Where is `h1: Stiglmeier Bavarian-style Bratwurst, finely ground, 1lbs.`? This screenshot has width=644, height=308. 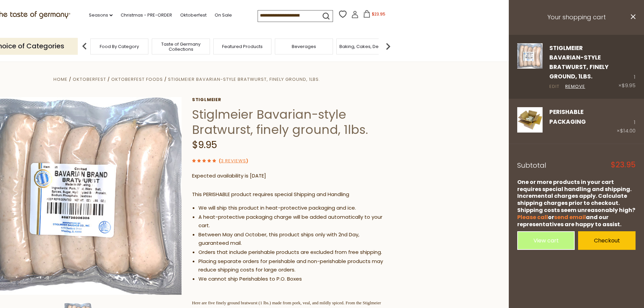 h1: Stiglmeier Bavarian-style Bratwurst, finely ground, 1lbs. is located at coordinates (291, 122).